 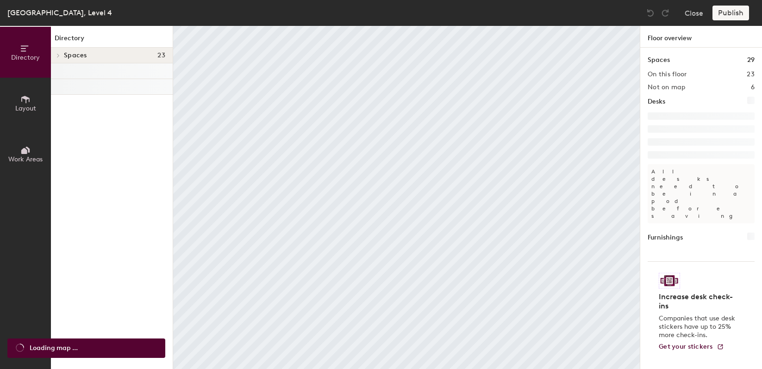 What do you see at coordinates (161, 56) in the screenshot?
I see `span: 23` at bounding box center [161, 56].